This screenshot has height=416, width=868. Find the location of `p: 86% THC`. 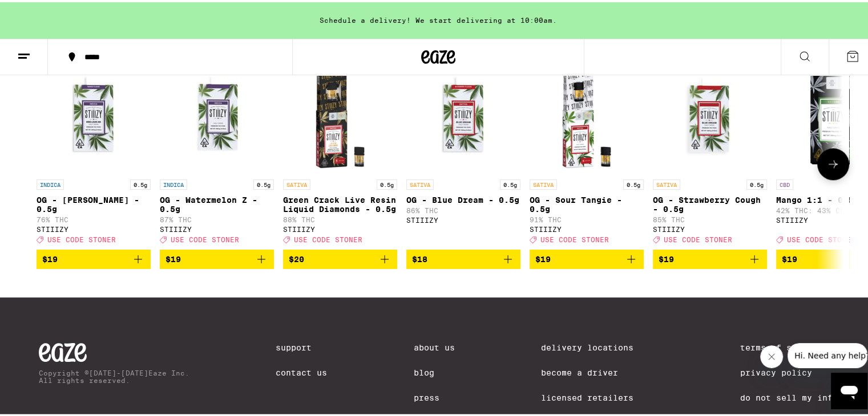

p: 86% THC is located at coordinates (463, 208).